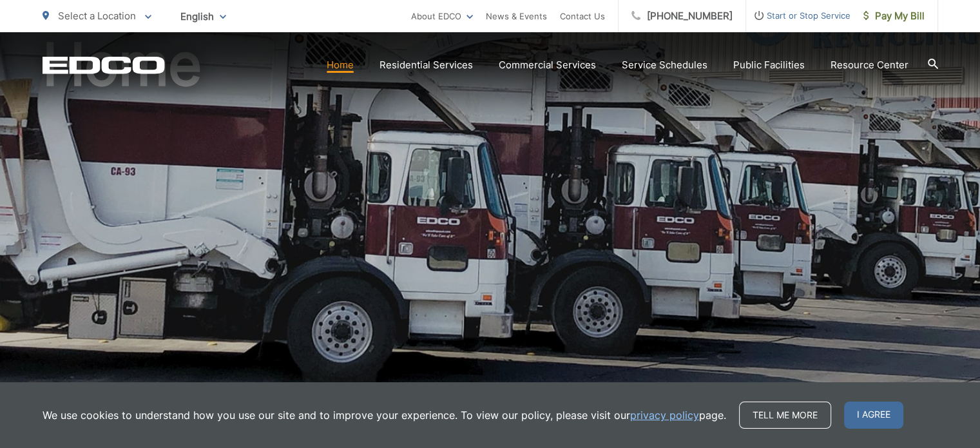 The width and height of the screenshot is (980, 448). What do you see at coordinates (547, 65) in the screenshot?
I see `a: Commercial Services` at bounding box center [547, 65].